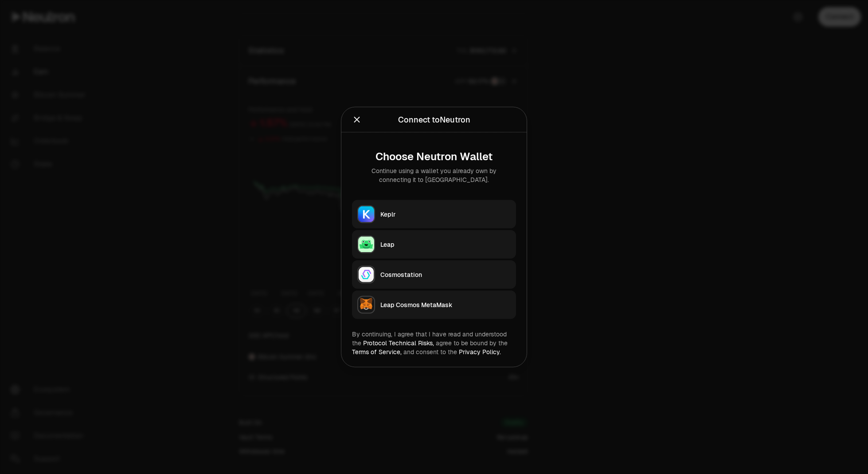 This screenshot has height=474, width=868. What do you see at coordinates (446, 244) in the screenshot?
I see `div: Leap` at bounding box center [446, 244].